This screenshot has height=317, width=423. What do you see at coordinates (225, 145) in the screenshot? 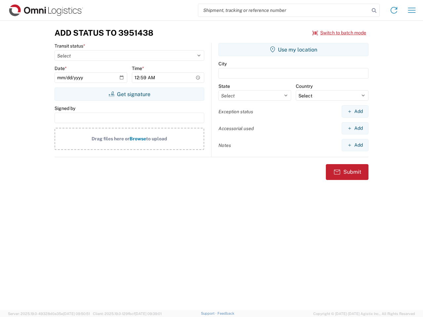
I see `label: Notes` at bounding box center [225, 145].